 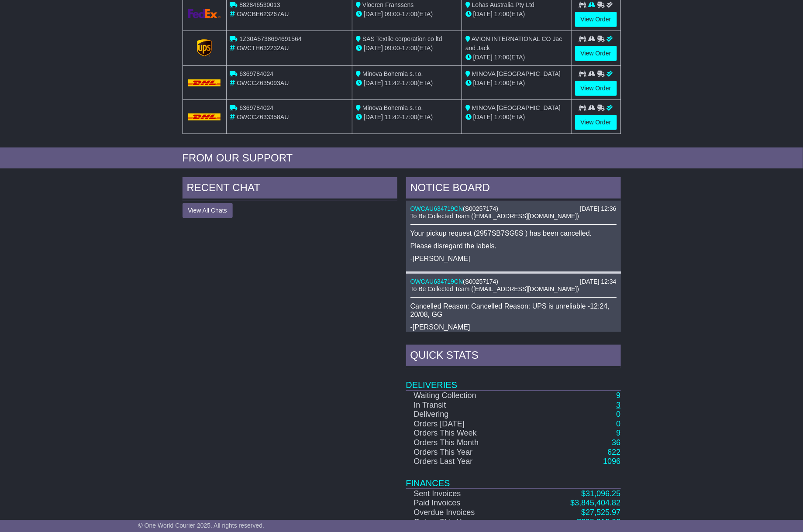 I want to click on span: OWCCZ635093AU, so click(x=262, y=82).